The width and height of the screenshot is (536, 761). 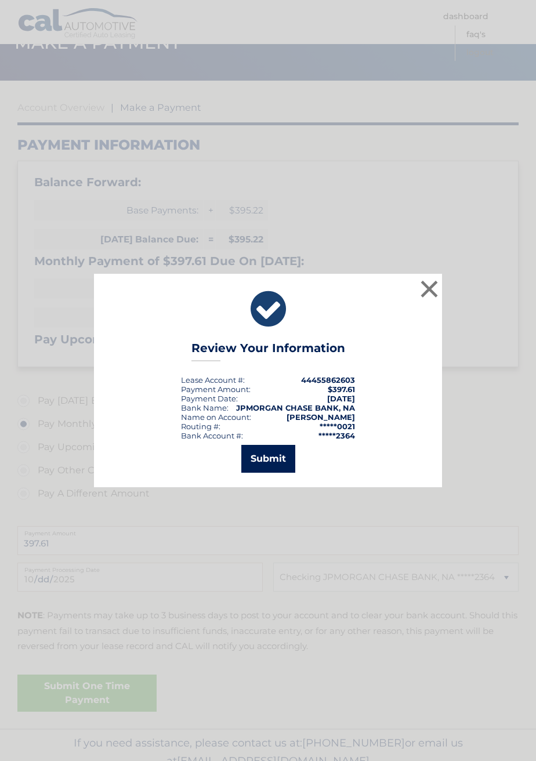 I want to click on div: Lease Account #:, so click(x=213, y=380).